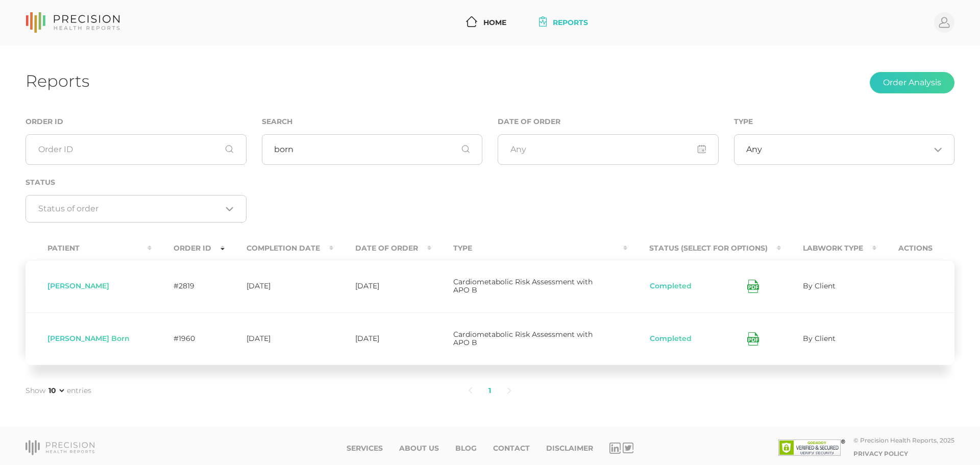 The height and width of the screenshot is (465, 980). I want to click on a: Blog, so click(466, 448).